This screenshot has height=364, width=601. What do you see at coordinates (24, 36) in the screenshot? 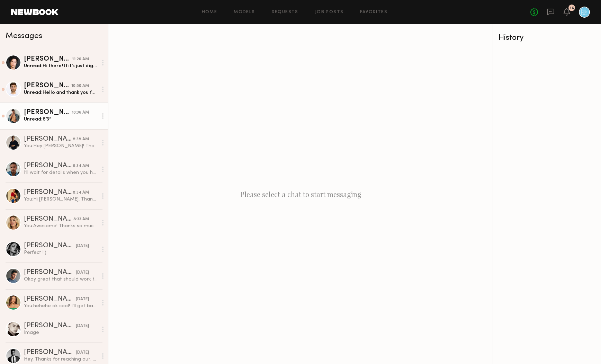
I see `span: Messages` at bounding box center [24, 36].